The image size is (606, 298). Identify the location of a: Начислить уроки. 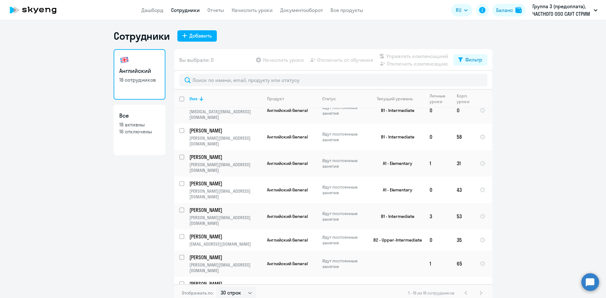
(252, 10).